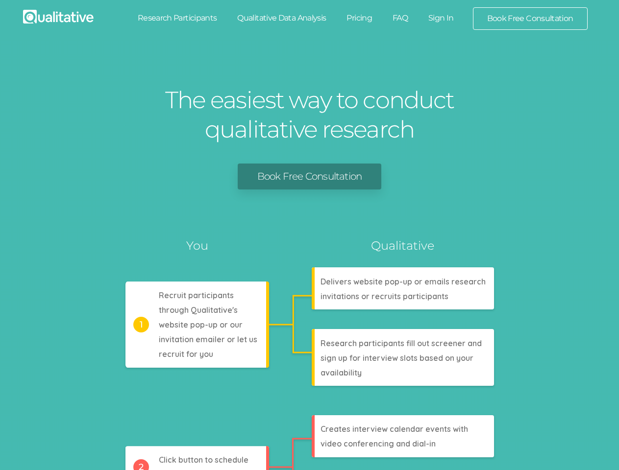 The height and width of the screenshot is (470, 619). What do you see at coordinates (200, 325) in the screenshot?
I see `tspan: website pop-up or our` at bounding box center [200, 325].